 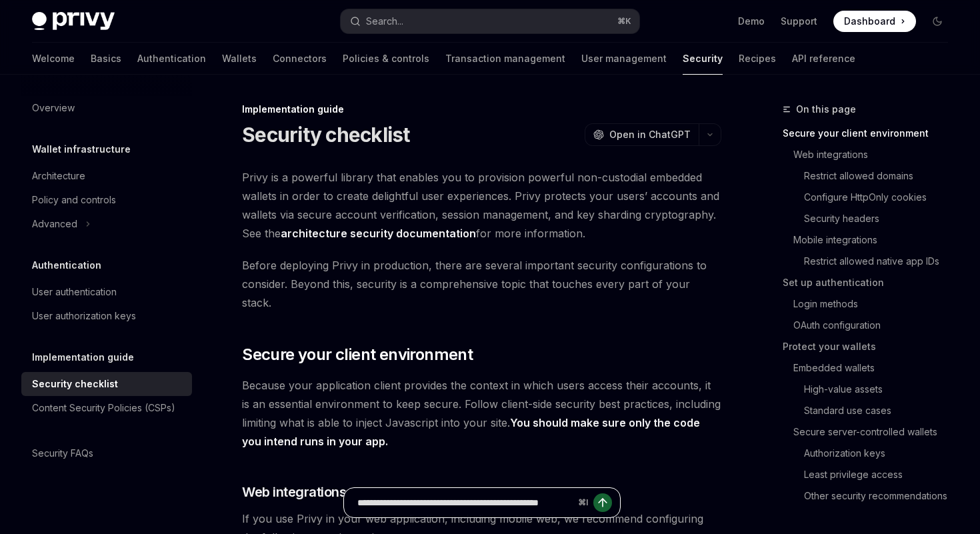 What do you see at coordinates (107, 453) in the screenshot?
I see `a: Security FAQs` at bounding box center [107, 453].